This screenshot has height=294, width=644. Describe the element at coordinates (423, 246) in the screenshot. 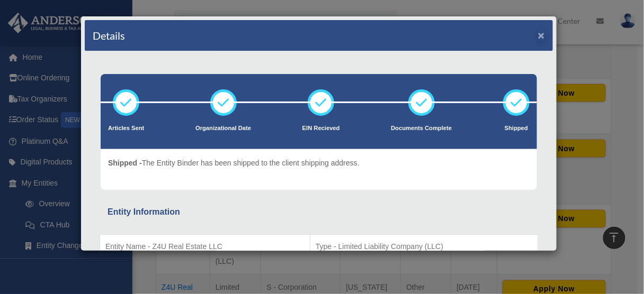

I see `p: Type - Limited Liability Company (LLC)` at that location.